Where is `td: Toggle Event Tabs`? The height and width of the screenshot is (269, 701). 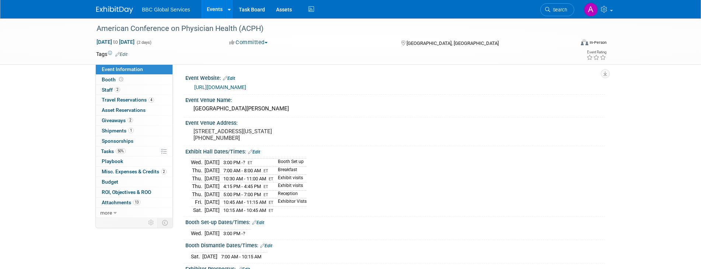 td: Toggle Event Tabs is located at coordinates (165, 223).